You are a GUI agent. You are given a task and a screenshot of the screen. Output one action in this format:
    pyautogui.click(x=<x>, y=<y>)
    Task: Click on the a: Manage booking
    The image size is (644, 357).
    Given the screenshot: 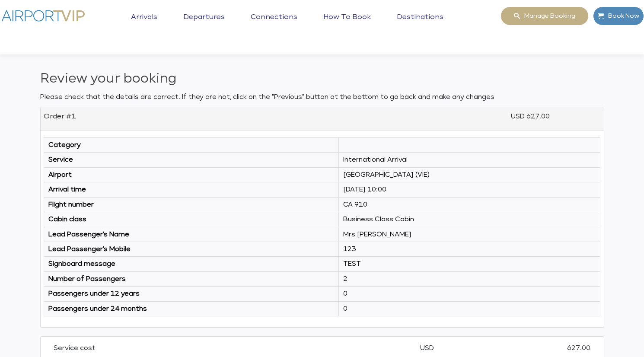 What is the action you would take?
    pyautogui.click(x=545, y=16)
    